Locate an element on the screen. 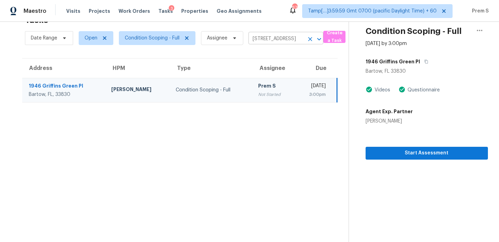  h5: 1946 Griffins Green Pl is located at coordinates (393, 62).